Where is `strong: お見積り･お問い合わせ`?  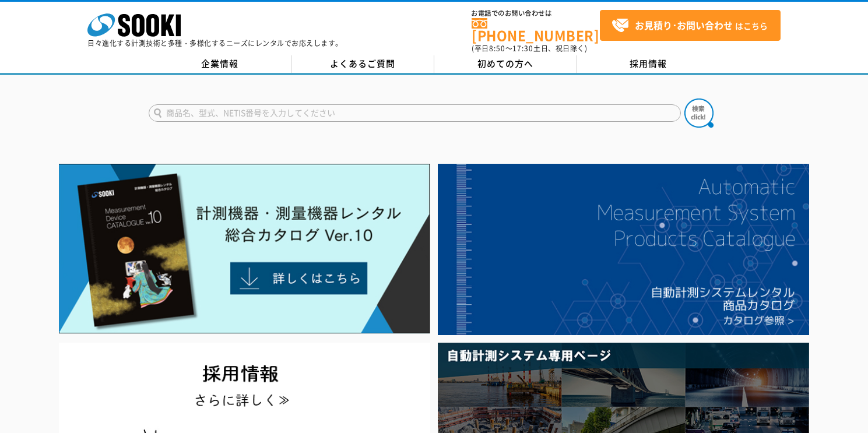 strong: お見積り･お問い合わせ is located at coordinates (684, 25).